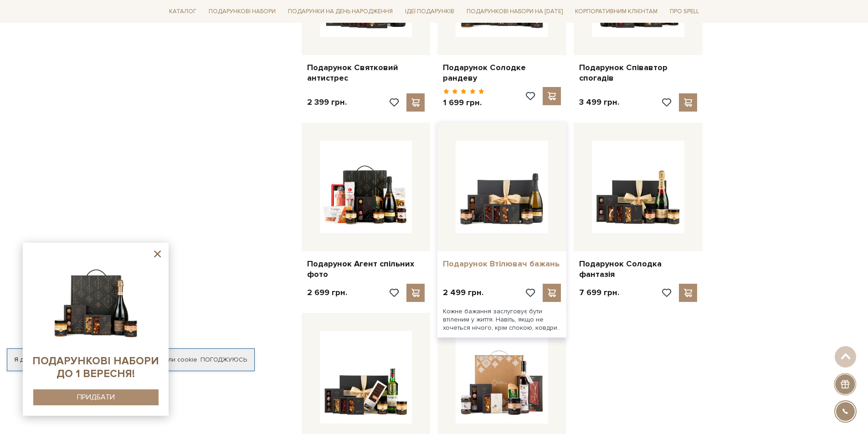 The width and height of the screenshot is (868, 434). I want to click on a: Подарунки на День народження, so click(340, 12).